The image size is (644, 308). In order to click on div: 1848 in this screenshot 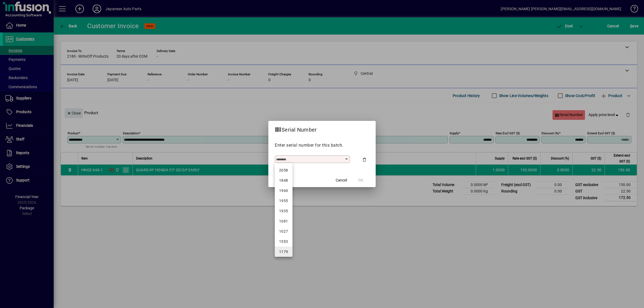, I will do `click(284, 181)`.